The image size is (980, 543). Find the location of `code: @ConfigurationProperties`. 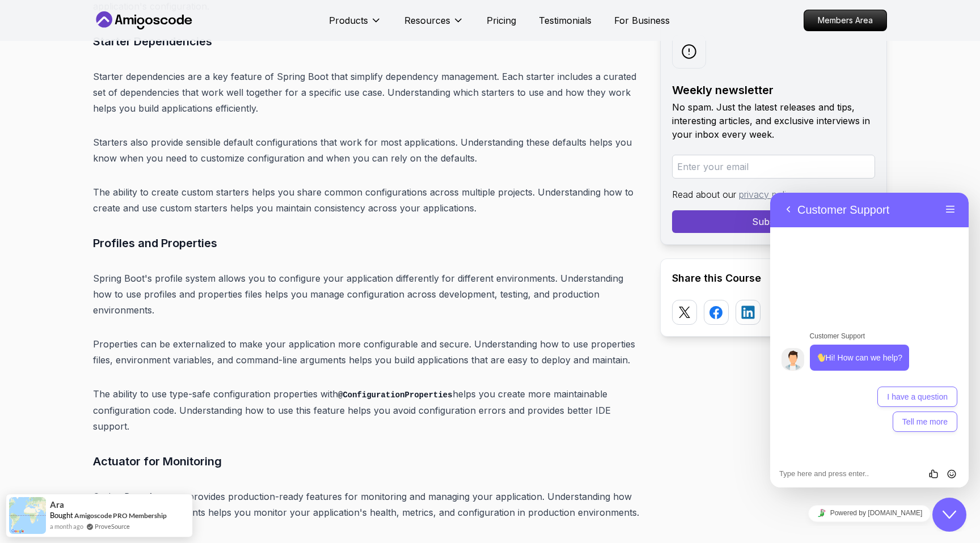

code: @ConfigurationProperties is located at coordinates (395, 395).